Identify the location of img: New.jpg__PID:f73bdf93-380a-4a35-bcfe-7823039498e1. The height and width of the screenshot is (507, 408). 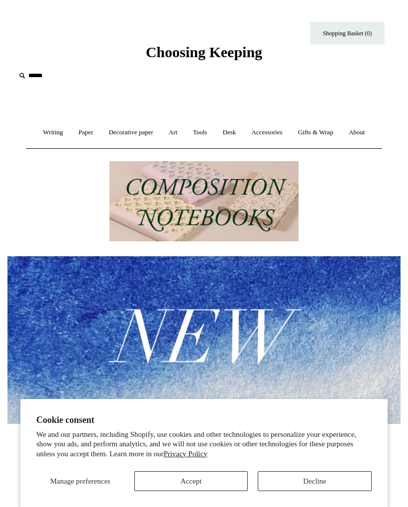
(204, 340).